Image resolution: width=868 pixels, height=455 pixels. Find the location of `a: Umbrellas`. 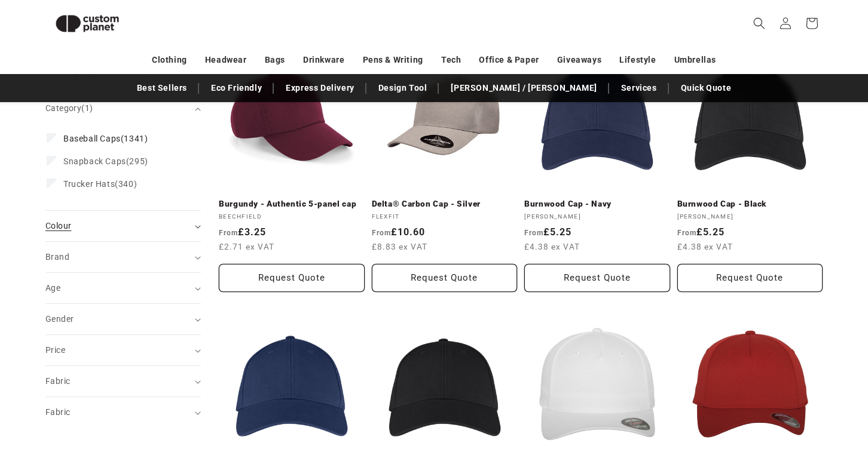

a: Umbrellas is located at coordinates (696, 60).